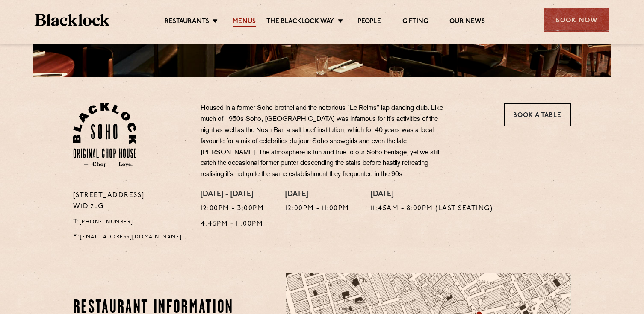  What do you see at coordinates (130, 222) in the screenshot?
I see `p: T:` at bounding box center [130, 222].